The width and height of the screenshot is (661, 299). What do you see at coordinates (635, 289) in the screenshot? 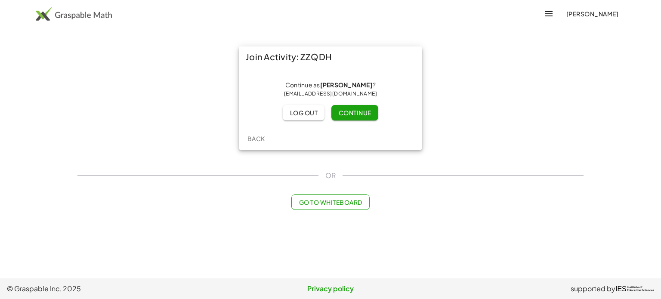
I see `a: IESInstitute ofEducation Sciences` at bounding box center [635, 289].